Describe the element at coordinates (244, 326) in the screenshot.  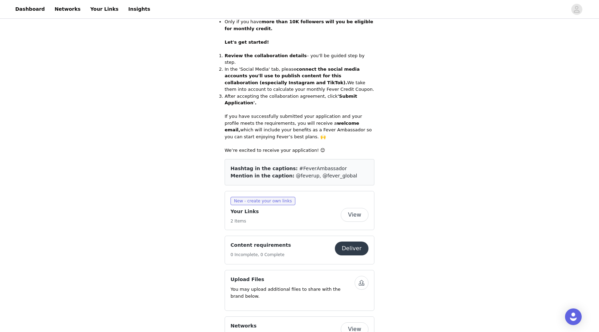
I see `h4: Networks` at that location.